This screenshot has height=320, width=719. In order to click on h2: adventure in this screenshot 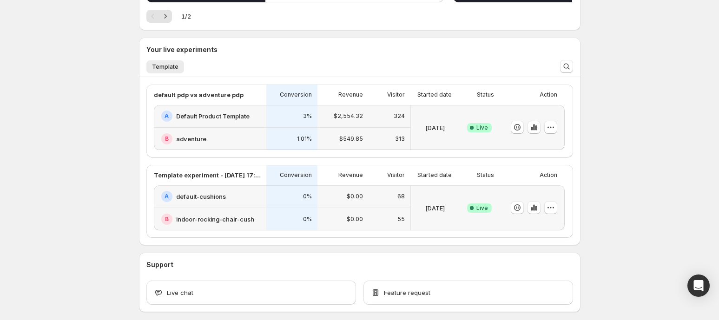, I will do `click(191, 139)`.